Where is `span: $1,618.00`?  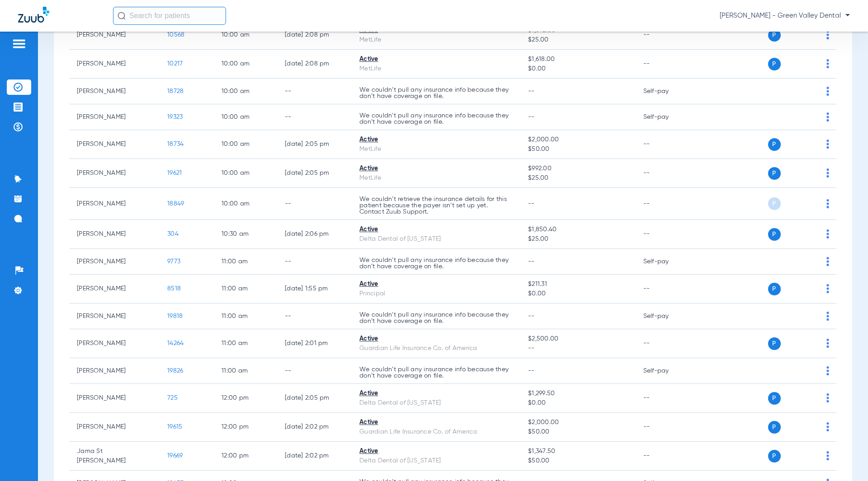
span: $1,618.00 is located at coordinates (578, 59).